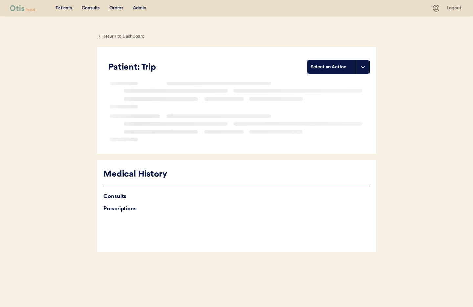 The width and height of the screenshot is (473, 307). Describe the element at coordinates (122, 36) in the screenshot. I see `div: ← Return to Dashboard` at that location.